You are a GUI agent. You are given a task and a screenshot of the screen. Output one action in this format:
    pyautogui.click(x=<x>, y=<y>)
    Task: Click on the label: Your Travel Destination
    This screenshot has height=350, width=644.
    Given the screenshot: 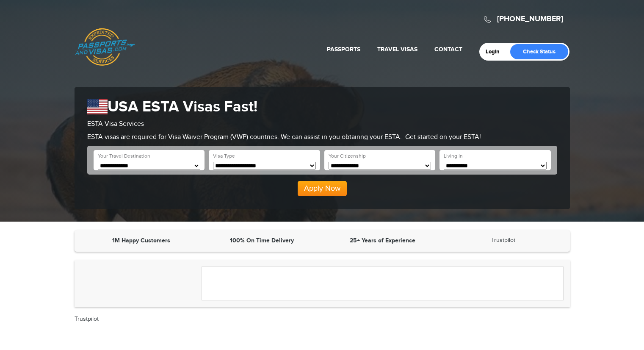 What is the action you would take?
    pyautogui.click(x=124, y=156)
    